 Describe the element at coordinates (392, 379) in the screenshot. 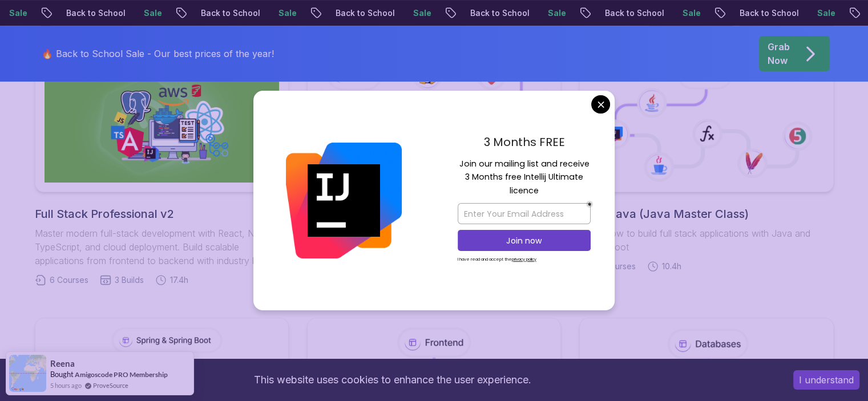

I see `div: This website uses cookies to enhance the user experience.` at that location.